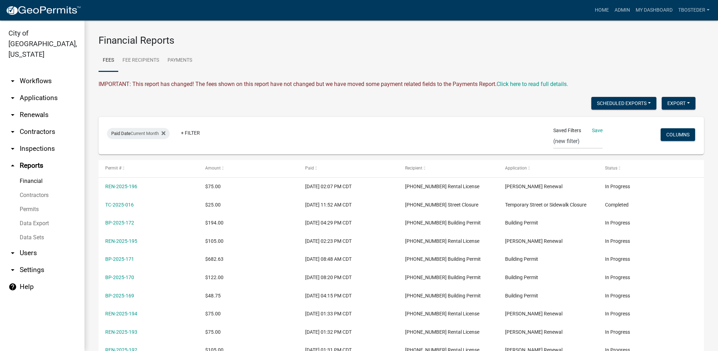 The image size is (718, 351). What do you see at coordinates (121, 332) in the screenshot?
I see `a: REN-2025-193` at bounding box center [121, 332].